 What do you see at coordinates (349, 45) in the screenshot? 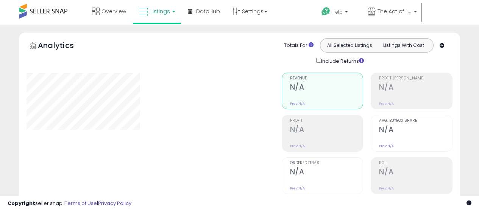
I see `button: All Selected Listings` at bounding box center [349, 45].